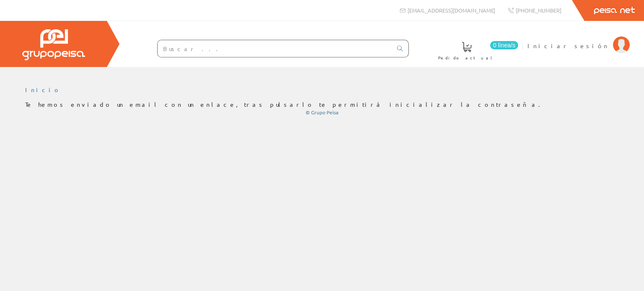  What do you see at coordinates (322, 112) in the screenshot?
I see `div: © Grupo Peisa` at bounding box center [322, 112].